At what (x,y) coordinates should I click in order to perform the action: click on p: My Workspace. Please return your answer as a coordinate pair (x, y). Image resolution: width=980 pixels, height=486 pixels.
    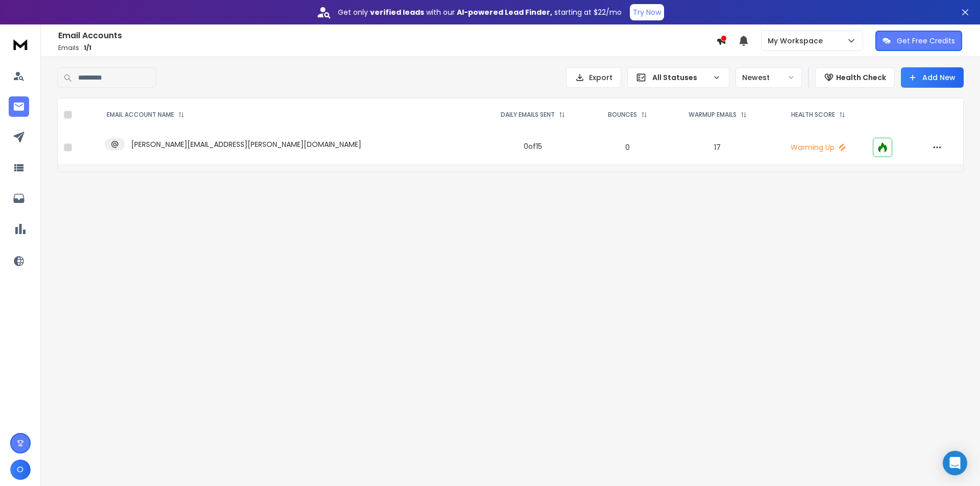
    Looking at the image, I should click on (797, 41).